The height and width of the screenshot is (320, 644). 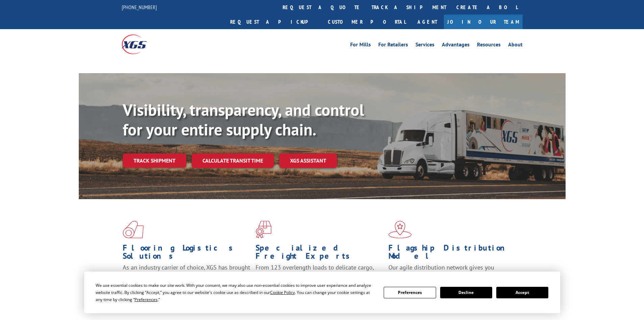 What do you see at coordinates (282, 292) in the screenshot?
I see `span: Cookie Policy` at bounding box center [282, 292].